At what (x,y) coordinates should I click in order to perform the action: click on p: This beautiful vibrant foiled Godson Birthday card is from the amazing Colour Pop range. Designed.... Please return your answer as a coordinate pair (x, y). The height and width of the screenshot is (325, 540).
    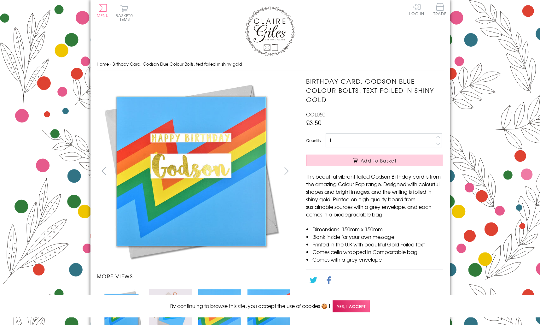
    Looking at the image, I should click on (374, 195).